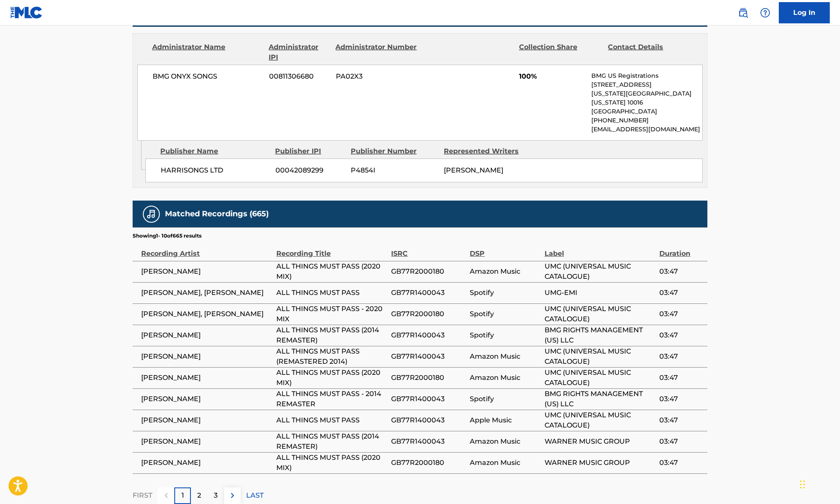 This screenshot has width=840, height=504. I want to click on div: Recording Artist, so click(207, 249).